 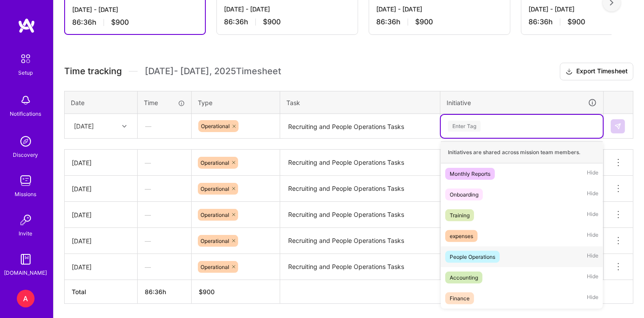 I want to click on div: Notifications, so click(x=26, y=114).